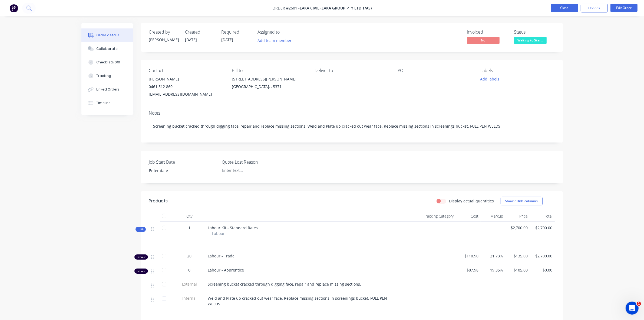 The width and height of the screenshot is (644, 320). Describe the element at coordinates (565, 8) in the screenshot. I see `button: Close` at that location.